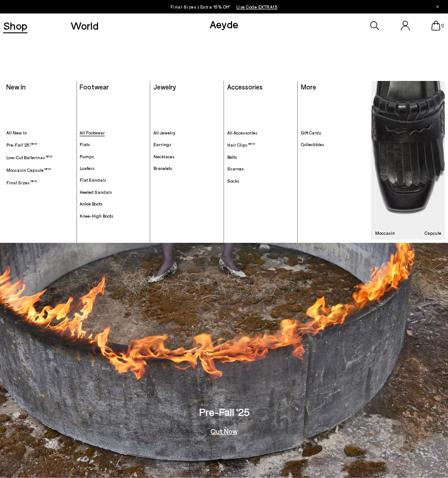 Image resolution: width=448 pixels, height=478 pixels. What do you see at coordinates (39, 145) in the screenshot?
I see `a: Pre-Fall '25` at bounding box center [39, 145].